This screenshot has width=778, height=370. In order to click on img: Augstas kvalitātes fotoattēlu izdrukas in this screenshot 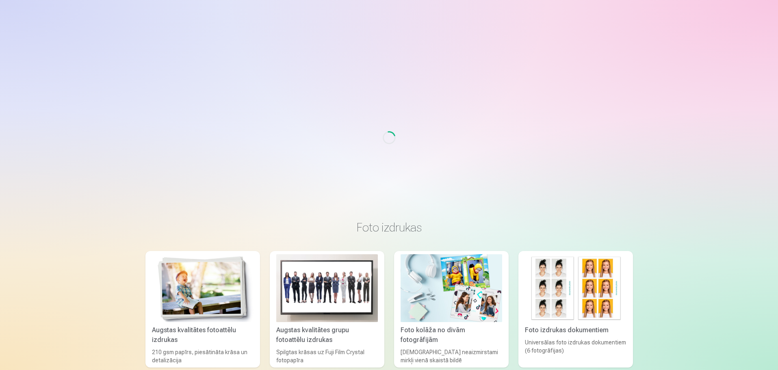, I will do `click(203, 288)`.